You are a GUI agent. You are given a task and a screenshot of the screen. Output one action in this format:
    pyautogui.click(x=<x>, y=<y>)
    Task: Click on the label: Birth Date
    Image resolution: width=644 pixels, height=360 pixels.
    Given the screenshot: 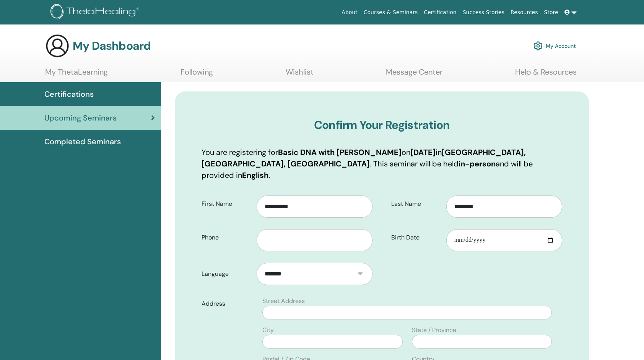 What is the action you would take?
    pyautogui.click(x=416, y=238)
    